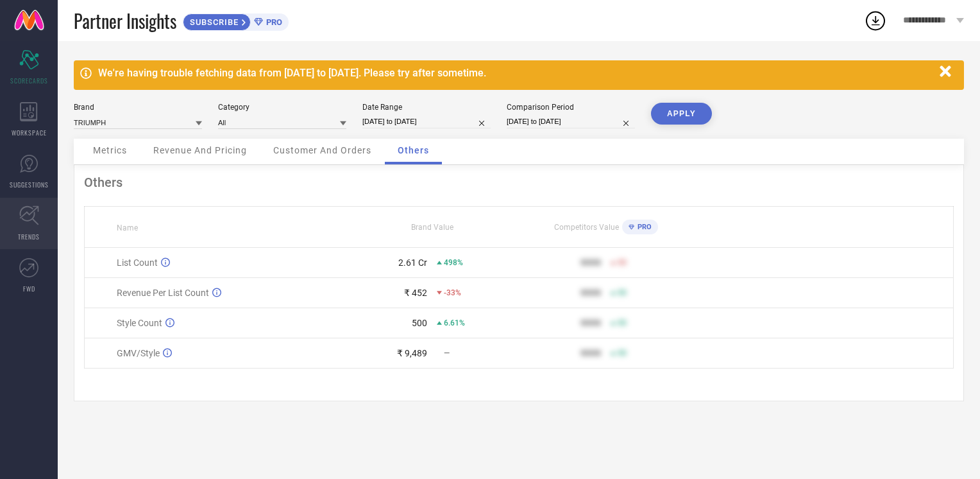 This screenshot has width=980, height=479. What do you see at coordinates (127, 228) in the screenshot?
I see `span: Name` at bounding box center [127, 228].